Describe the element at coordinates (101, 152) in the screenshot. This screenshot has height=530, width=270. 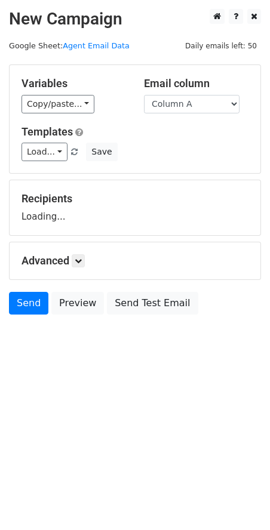
I see `button: Save` at that location.